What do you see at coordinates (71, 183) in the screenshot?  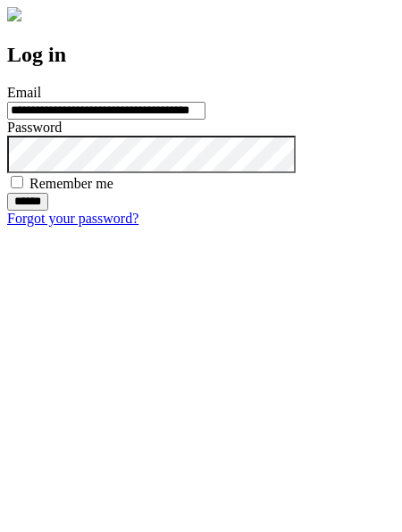 I see `label: Remember me` at bounding box center [71, 183].